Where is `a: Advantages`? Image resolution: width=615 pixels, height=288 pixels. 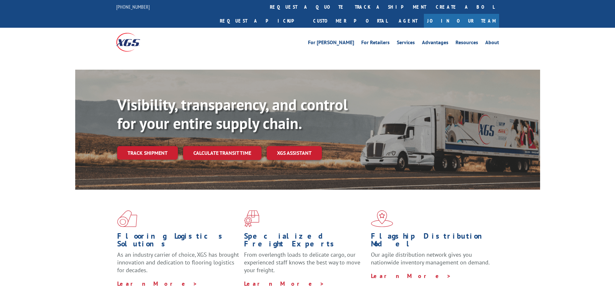
a: Advantages is located at coordinates (435, 44).